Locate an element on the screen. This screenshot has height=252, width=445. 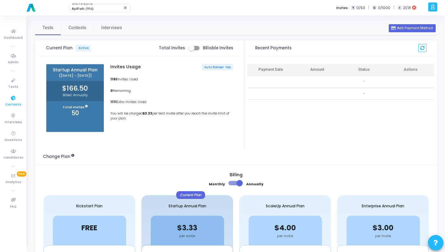
h3: 50 is located at coordinates (75, 113).